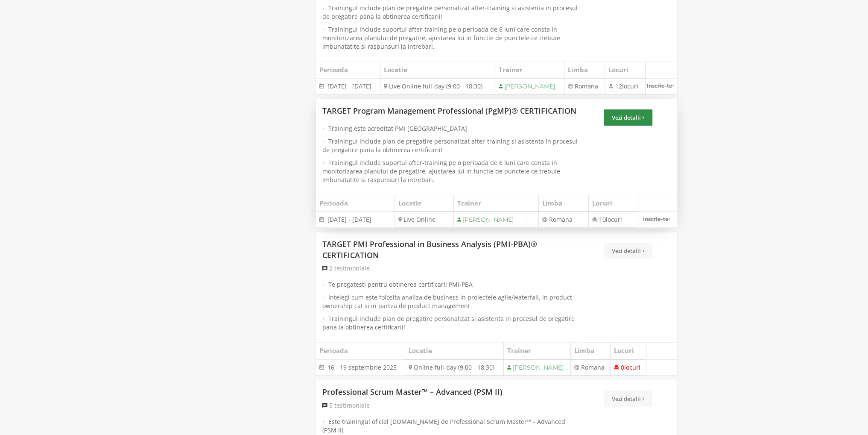 The image size is (868, 435). What do you see at coordinates (451, 250) in the screenshot?
I see `a: TARGET PMI Professional in Business Analysis (PMI-PBA)® CERTIFICATION` at bounding box center [451, 250].